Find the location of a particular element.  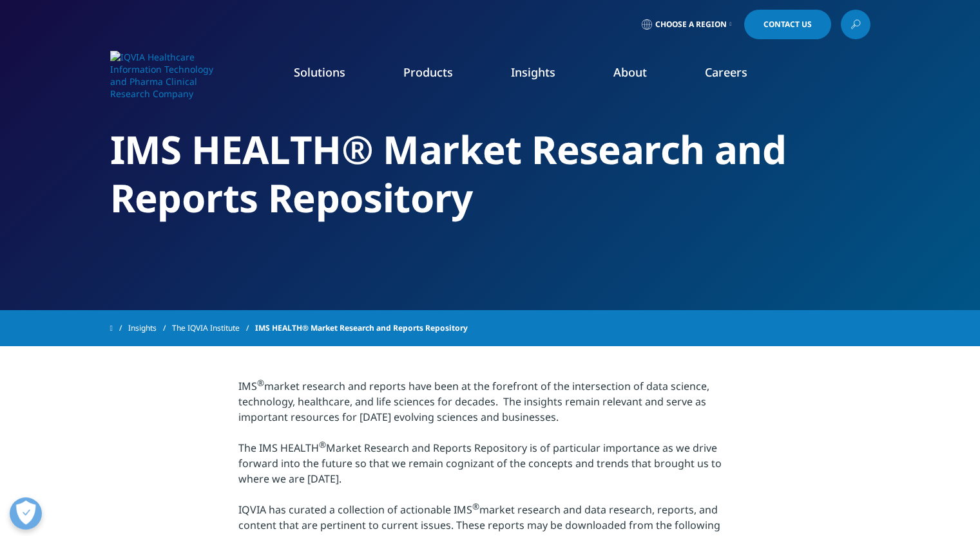

a: Contact Us is located at coordinates (787, 25).